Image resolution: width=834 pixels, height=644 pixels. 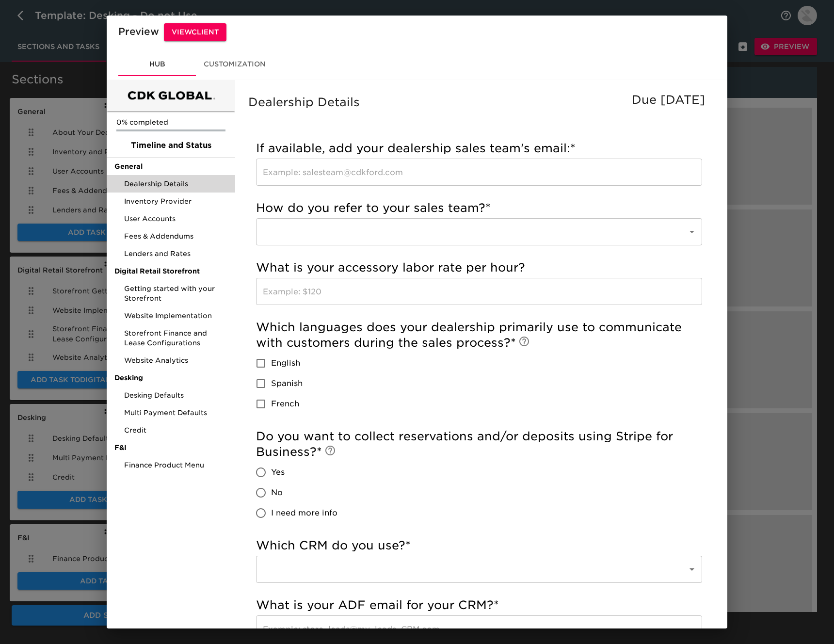 I want to click on span: Digital Retail Storefront, so click(x=171, y=271).